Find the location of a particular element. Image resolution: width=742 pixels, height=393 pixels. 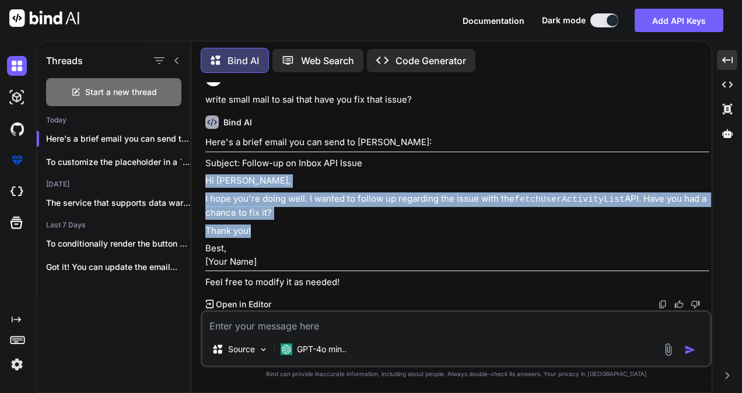

p: Code Generator is located at coordinates (431, 61).